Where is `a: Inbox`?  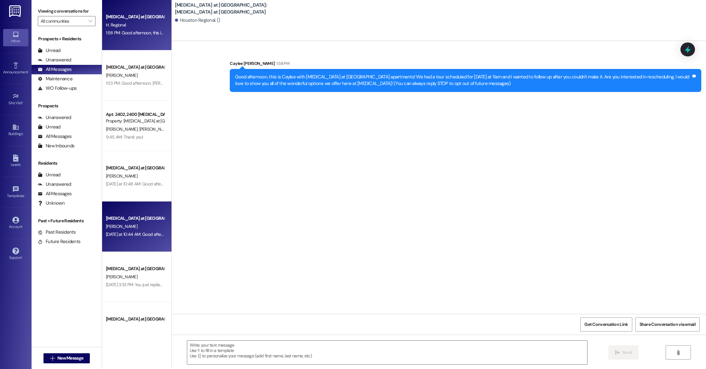 a: Inbox is located at coordinates (16, 37).